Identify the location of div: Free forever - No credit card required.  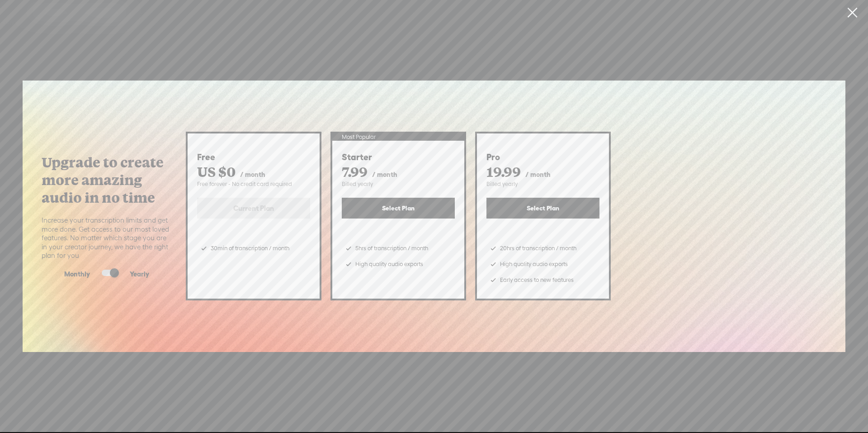
(254, 184).